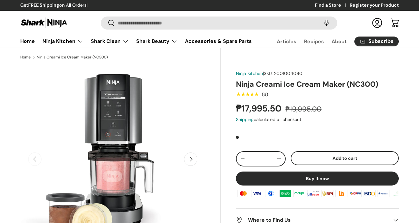  Describe the element at coordinates (314, 41) in the screenshot. I see `a: Recipes` at that location.